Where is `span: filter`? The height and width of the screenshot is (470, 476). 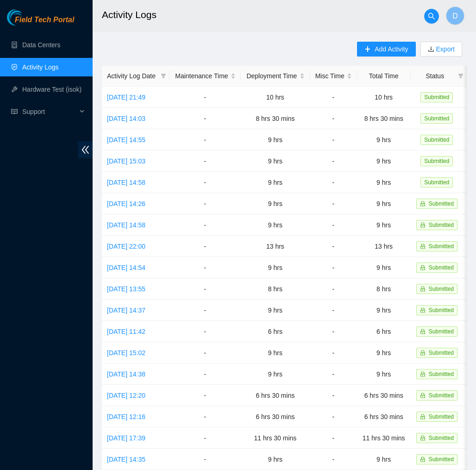 span: filter is located at coordinates (461, 76).